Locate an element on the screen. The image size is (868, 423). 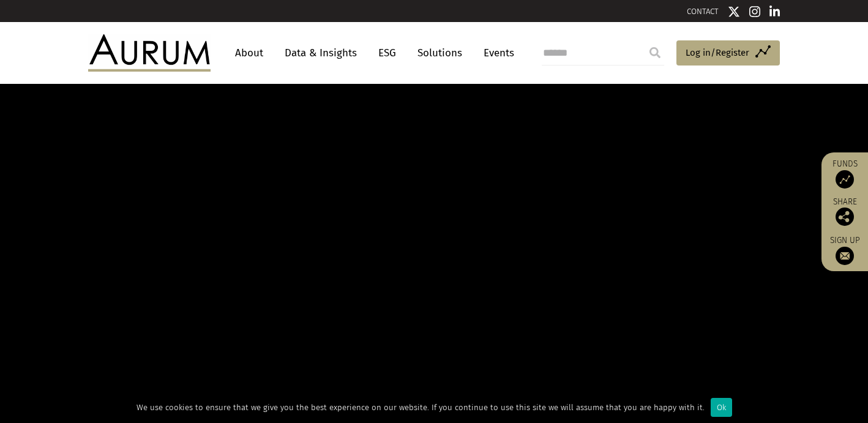
img: Aurum is located at coordinates (150, 52).